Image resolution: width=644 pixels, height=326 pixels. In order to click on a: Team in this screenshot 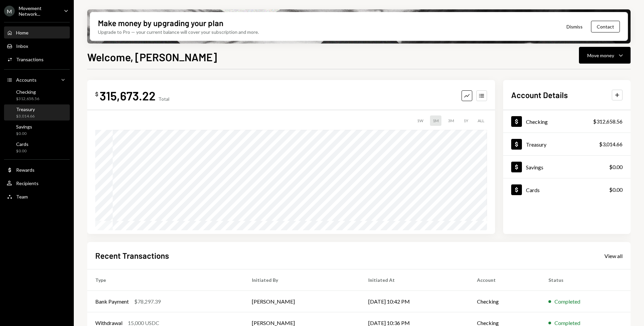, I will do `click(37, 197)`.